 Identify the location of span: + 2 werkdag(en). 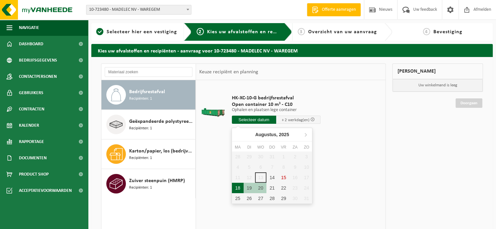
(296, 120).